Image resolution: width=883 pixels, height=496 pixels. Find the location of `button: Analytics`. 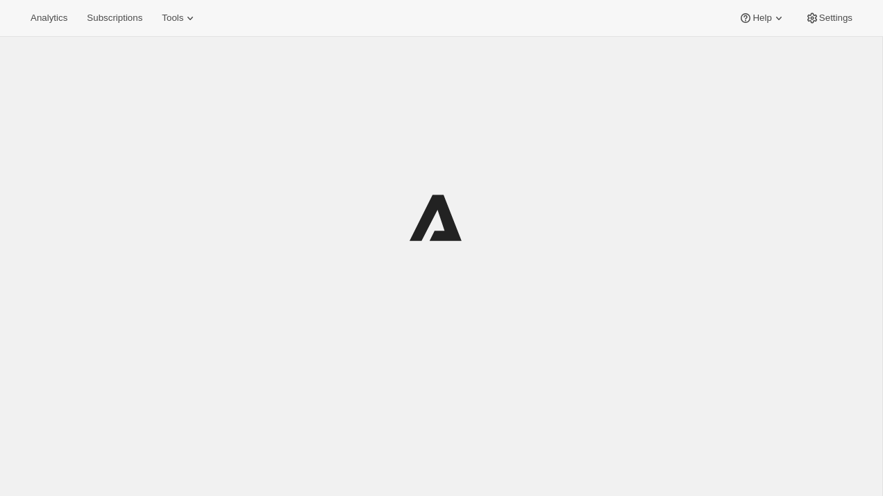

button: Analytics is located at coordinates (49, 18).